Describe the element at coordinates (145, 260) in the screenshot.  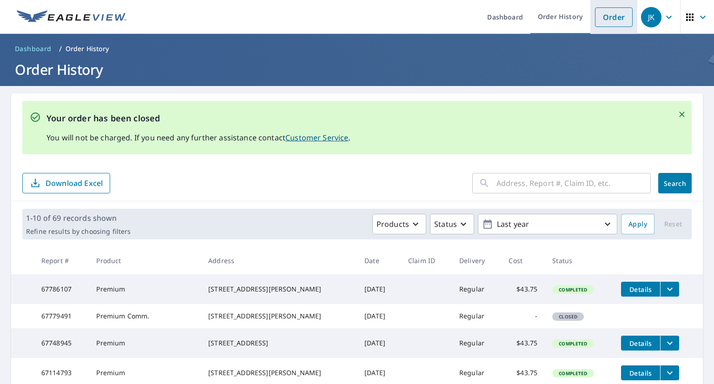
I see `th: Product` at that location.